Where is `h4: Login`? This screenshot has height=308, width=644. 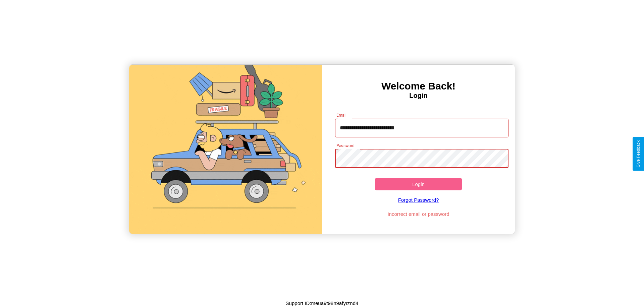 h4: Login is located at coordinates (418, 96).